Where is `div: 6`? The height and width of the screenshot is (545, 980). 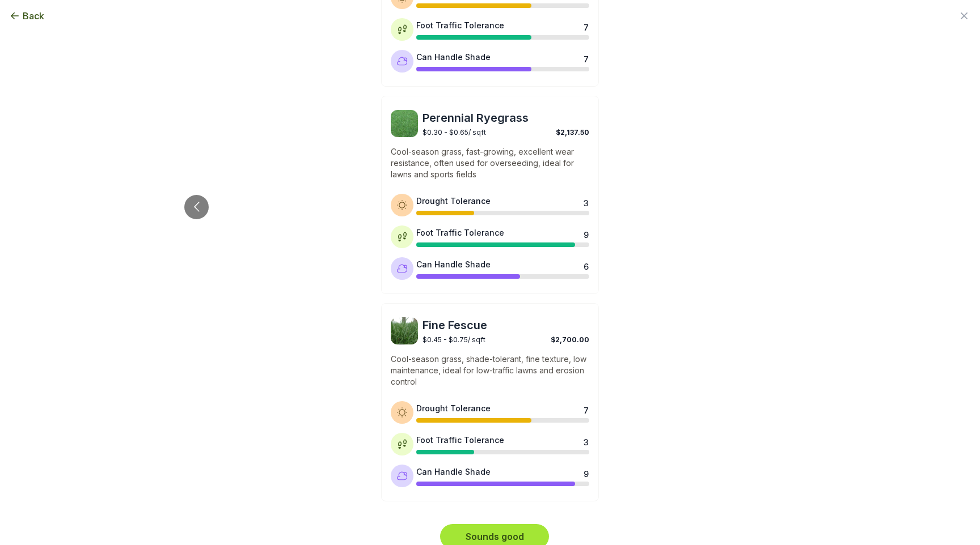
div: 6 is located at coordinates (586, 265).